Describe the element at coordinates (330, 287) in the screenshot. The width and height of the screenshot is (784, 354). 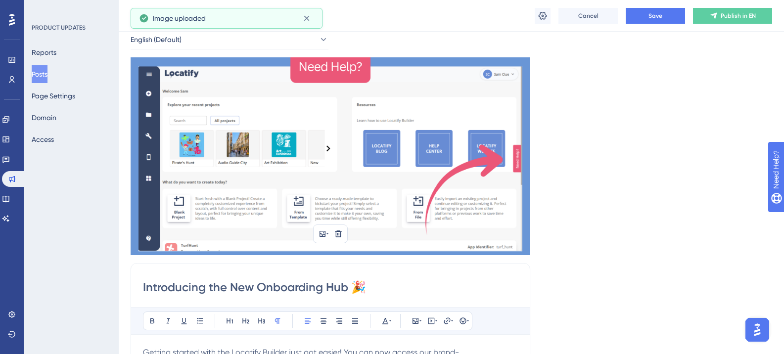
I see `input: Post Title` at that location.